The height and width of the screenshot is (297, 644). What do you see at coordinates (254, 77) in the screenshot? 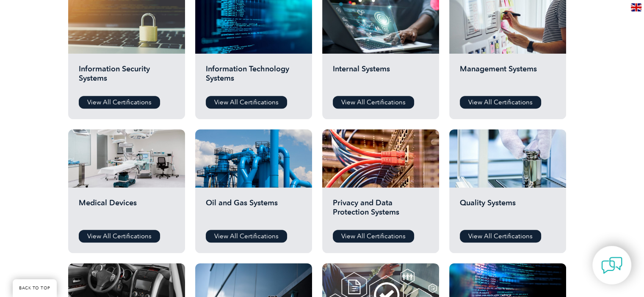
I see `h2: Information Technology Systems` at bounding box center [254, 77].